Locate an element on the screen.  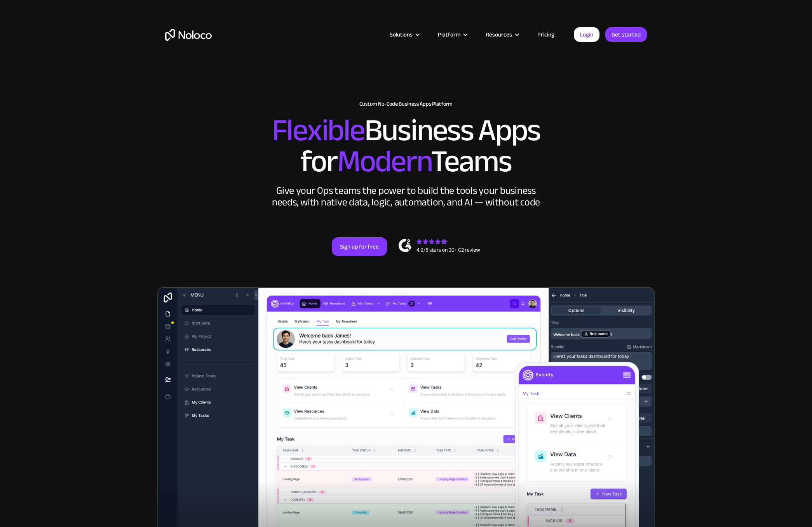
a: Pricing is located at coordinates (546, 34).